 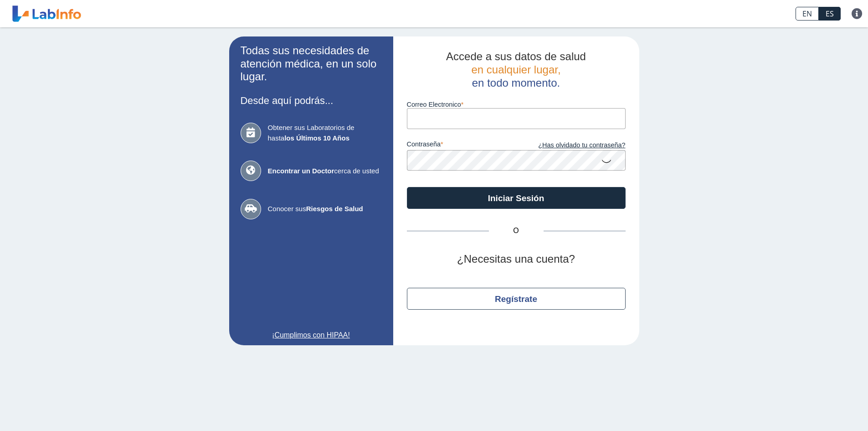 What do you see at coordinates (516, 231) in the screenshot?
I see `span: O` at bounding box center [516, 231].